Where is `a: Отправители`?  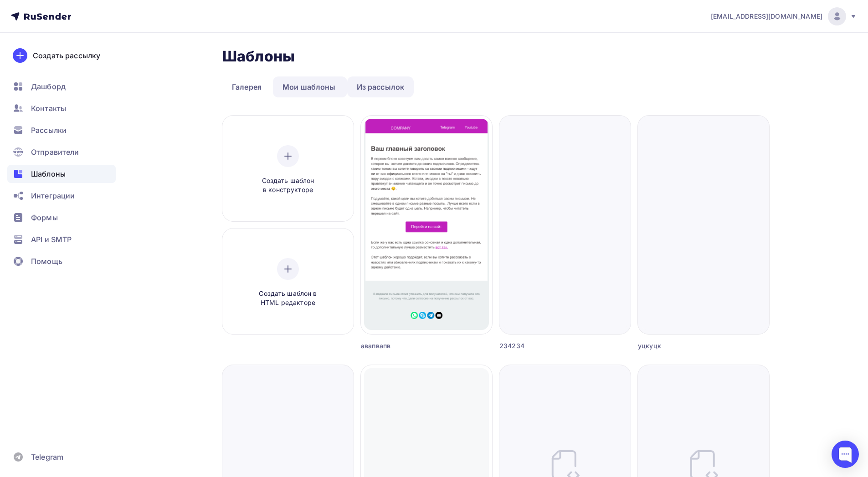 a: Отправители is located at coordinates (62, 152).